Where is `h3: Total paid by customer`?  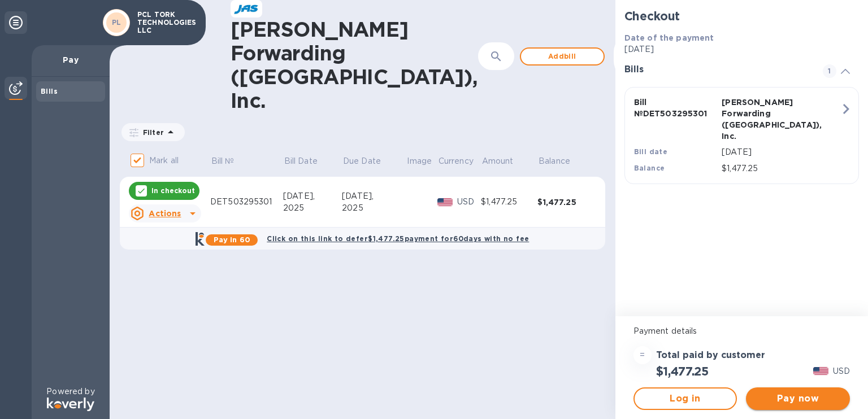
h3: Total paid by customer is located at coordinates (710, 355).